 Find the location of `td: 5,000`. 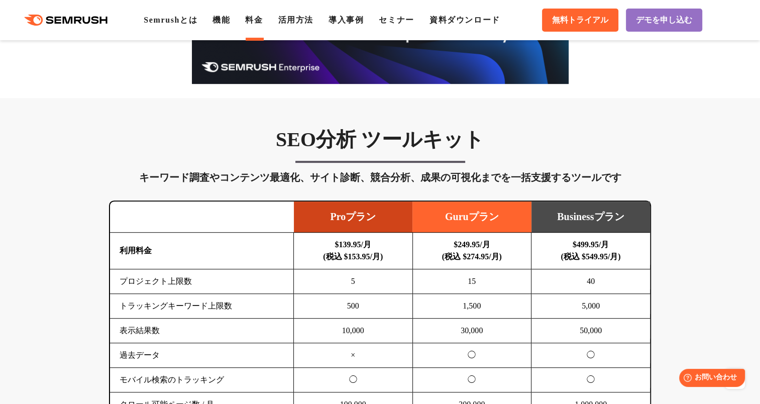

td: 5,000 is located at coordinates (590, 306).